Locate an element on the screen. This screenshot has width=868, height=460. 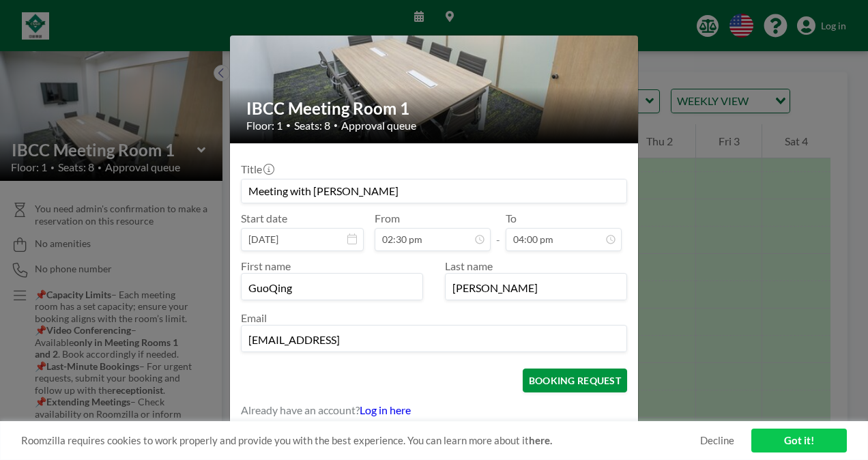
input: Email is located at coordinates (434, 340).